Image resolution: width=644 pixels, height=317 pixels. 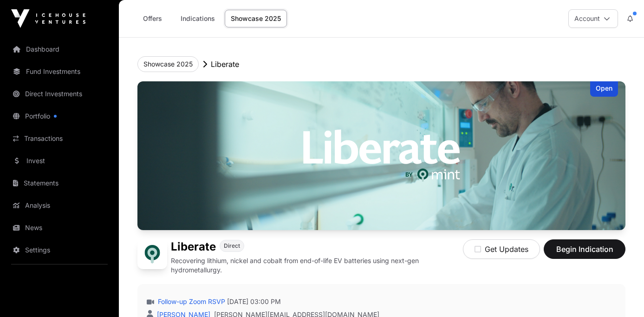 I want to click on button: Showcase 2025, so click(x=168, y=64).